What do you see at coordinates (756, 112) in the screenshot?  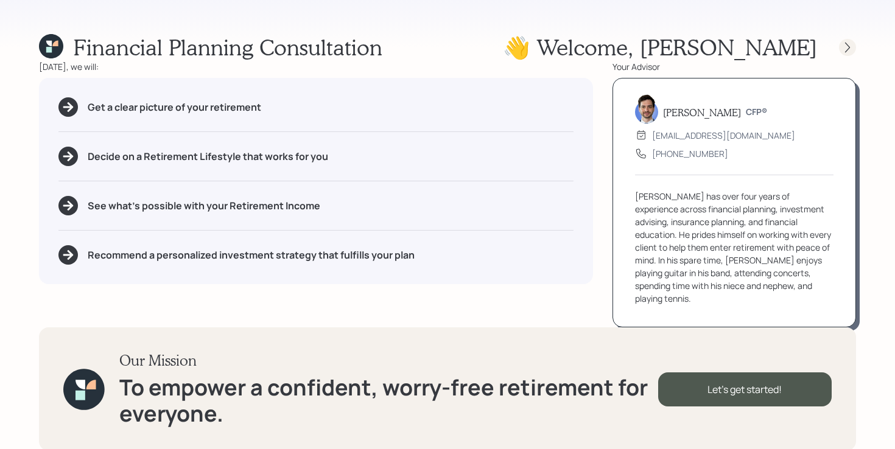 I see `h6: CFP®` at bounding box center [756, 112].